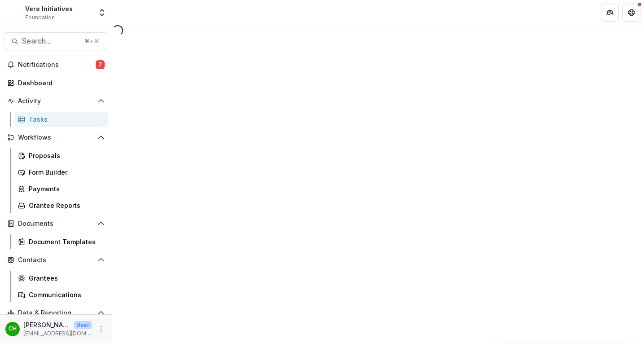 The image size is (644, 343). Describe the element at coordinates (102, 13) in the screenshot. I see `button: Open entity switcher` at that location.